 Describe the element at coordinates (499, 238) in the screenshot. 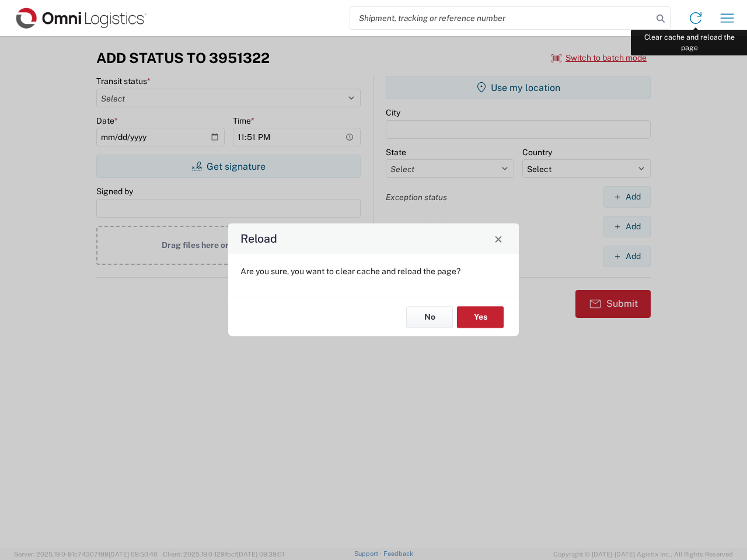

I see `button: Close` at that location.